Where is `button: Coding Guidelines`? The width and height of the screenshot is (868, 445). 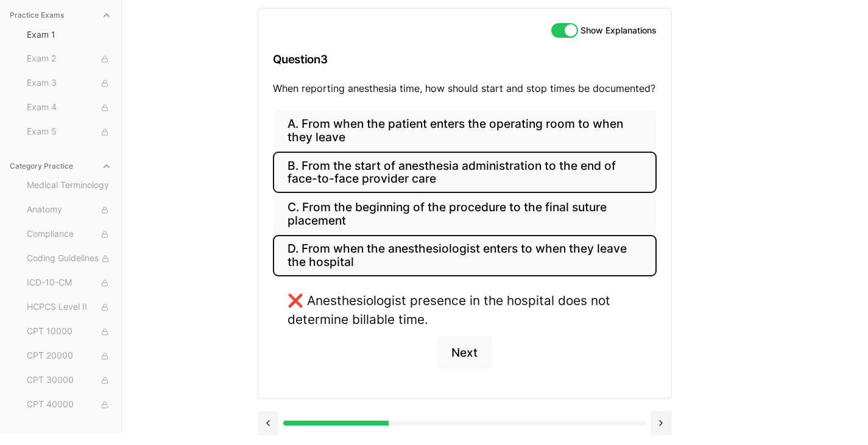 button: Coding Guidelines is located at coordinates (69, 258).